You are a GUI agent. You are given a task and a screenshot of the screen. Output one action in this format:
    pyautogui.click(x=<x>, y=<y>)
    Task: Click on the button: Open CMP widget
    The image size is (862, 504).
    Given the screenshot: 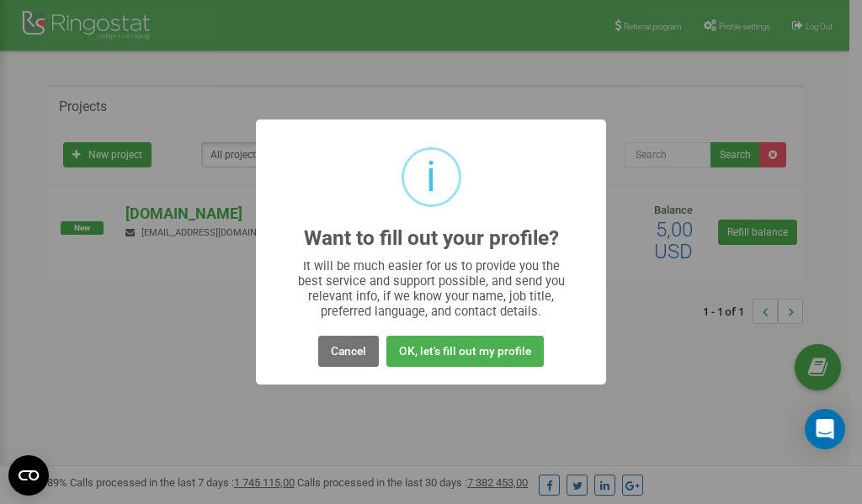 What is the action you would take?
    pyautogui.click(x=28, y=476)
    